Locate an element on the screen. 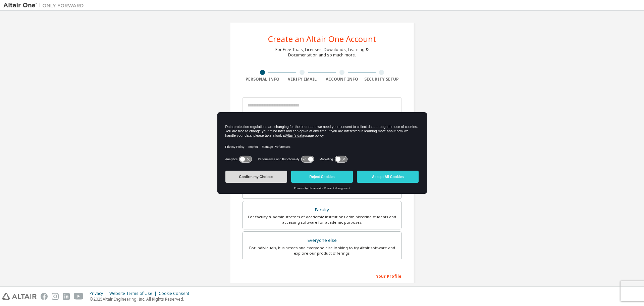 This screenshot has width=644, height=306. div: Account Info is located at coordinates (342, 79).